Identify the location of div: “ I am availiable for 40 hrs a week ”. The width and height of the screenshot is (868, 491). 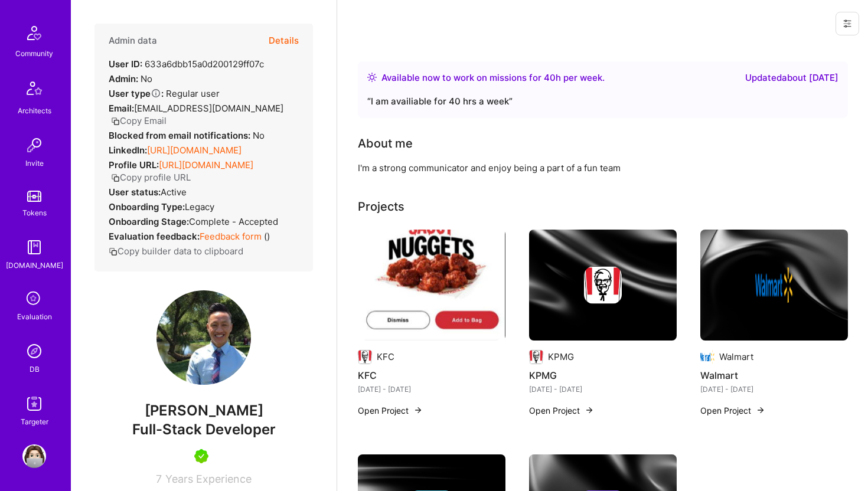
(603, 102).